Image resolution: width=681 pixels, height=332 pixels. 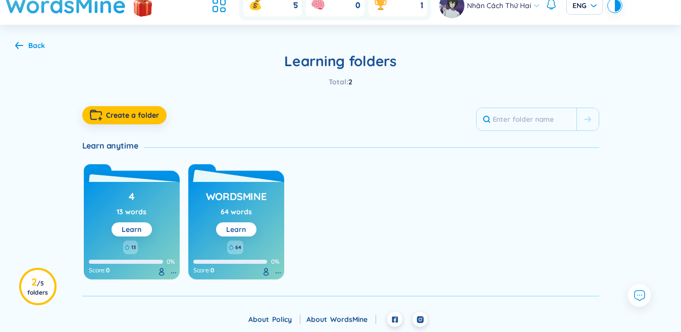 What do you see at coordinates (132, 199) in the screenshot?
I see `h3: 4` at bounding box center [132, 199].